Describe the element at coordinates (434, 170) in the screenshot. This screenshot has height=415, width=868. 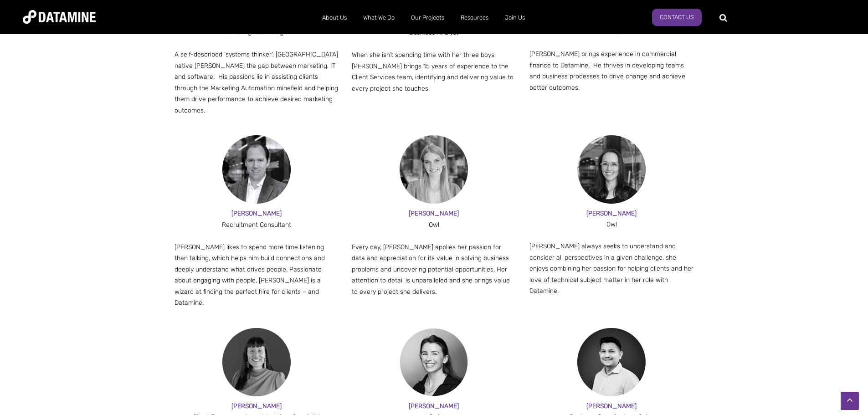
I see `img: Sophie W` at that location.